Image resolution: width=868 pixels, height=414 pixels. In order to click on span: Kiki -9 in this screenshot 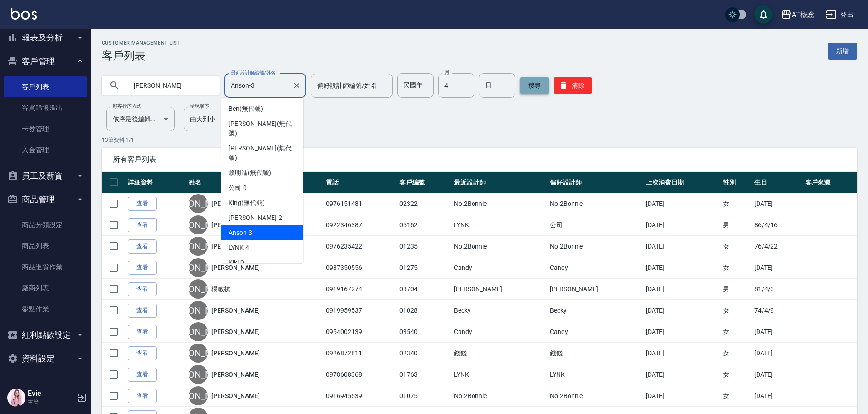, I will do `click(237, 262)`.